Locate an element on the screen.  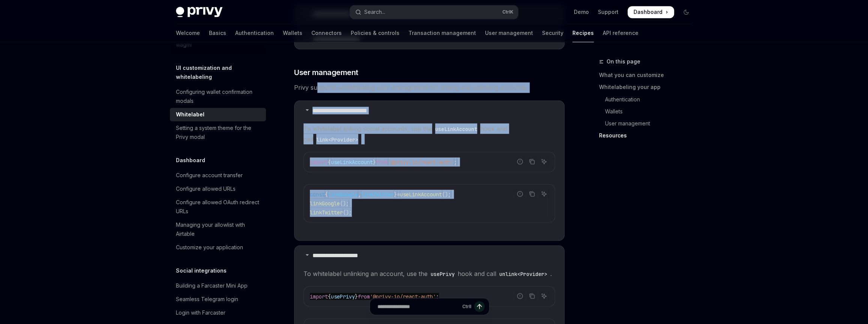
div: Setting a system theme for the Privy modal is located at coordinates (219, 132).